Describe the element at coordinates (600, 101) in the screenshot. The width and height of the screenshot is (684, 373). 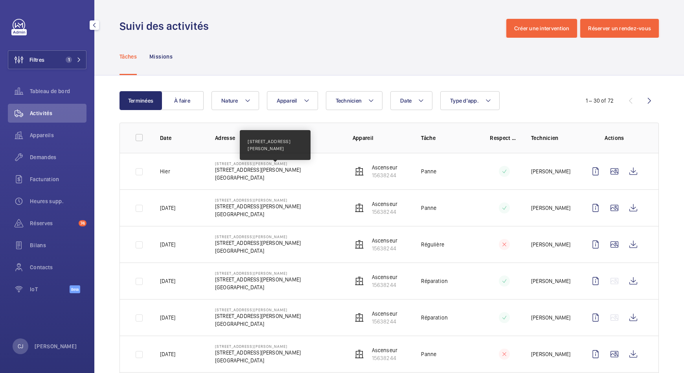
I see `div: 1 – 30 of 72` at that location.